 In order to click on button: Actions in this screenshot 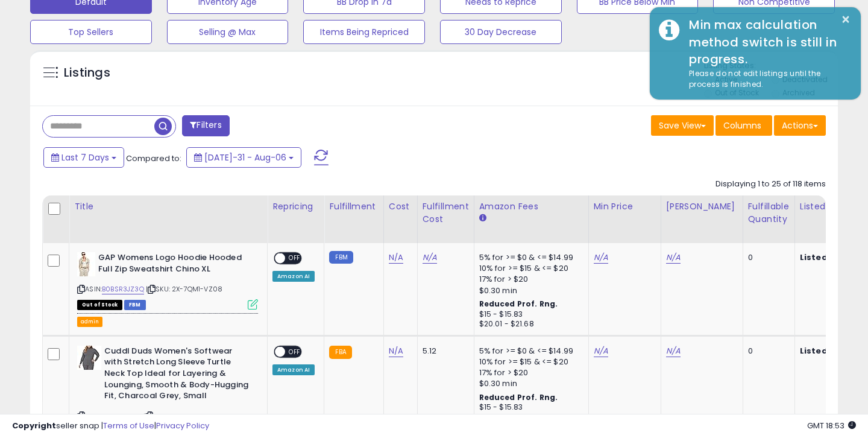, I will do `click(800, 125)`.